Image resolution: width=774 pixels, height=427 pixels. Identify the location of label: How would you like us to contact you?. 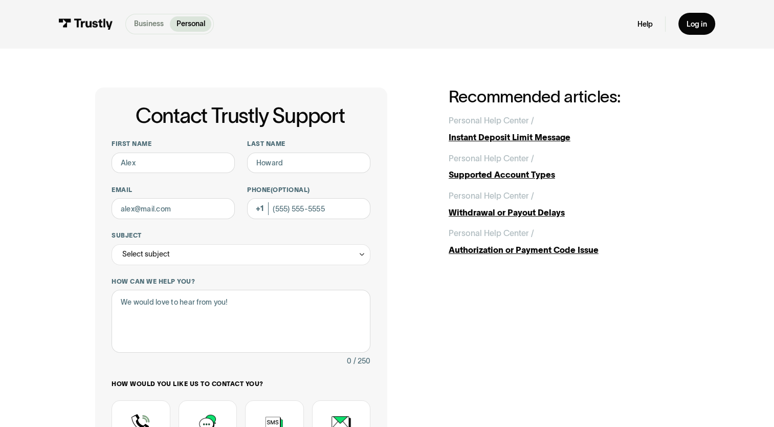
(240, 384).